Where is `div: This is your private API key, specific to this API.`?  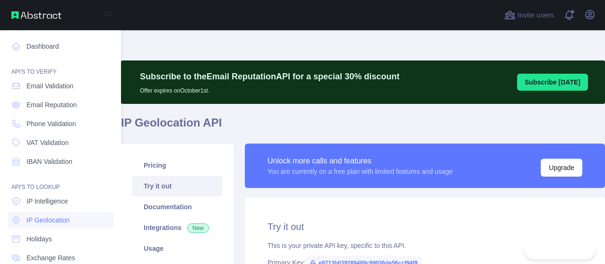 div: This is your private API key, specific to this API. is located at coordinates (425, 246).